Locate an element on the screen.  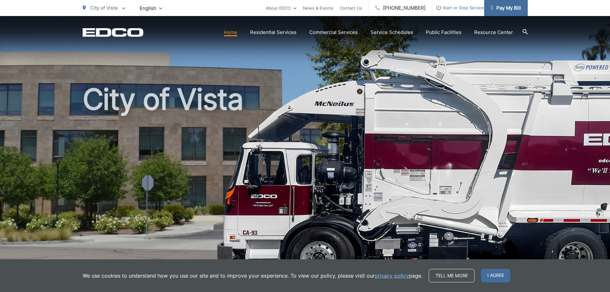
span: City of Vista is located at coordinates (104, 8).